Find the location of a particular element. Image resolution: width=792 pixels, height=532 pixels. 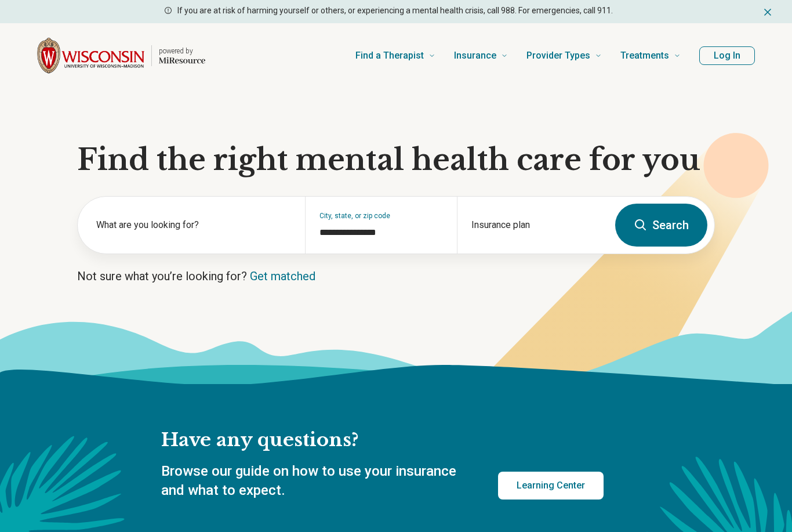

h2: Have any questions? is located at coordinates (382, 440).